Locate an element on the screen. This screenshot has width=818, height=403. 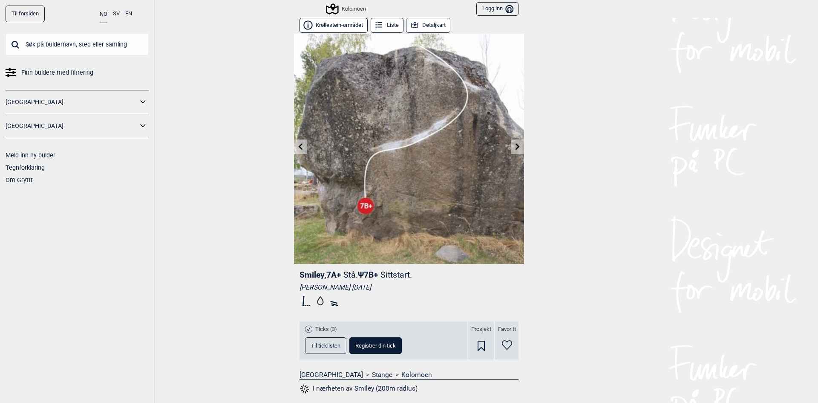
a: Tegnforklaring is located at coordinates (25, 167).